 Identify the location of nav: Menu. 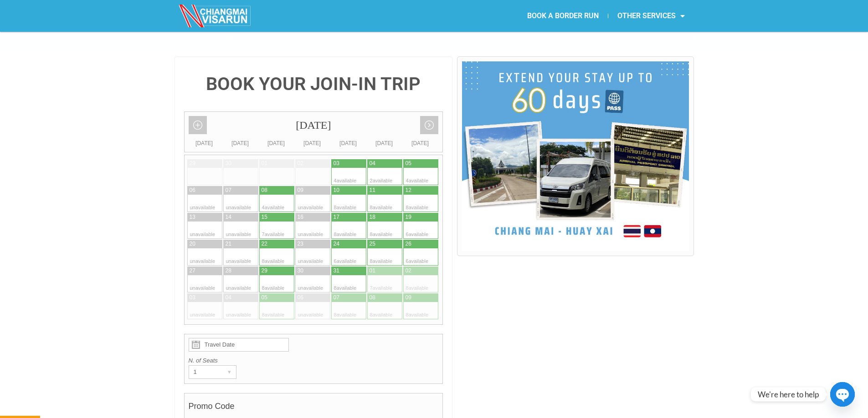
(564, 16).